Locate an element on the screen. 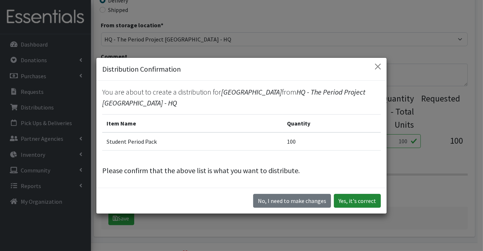  th: Item Name is located at coordinates (193, 124).